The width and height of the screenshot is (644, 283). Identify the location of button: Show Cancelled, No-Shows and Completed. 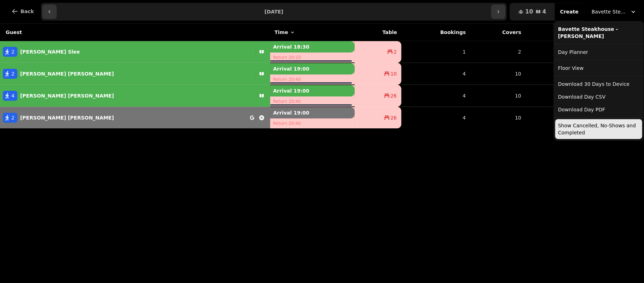
(599, 129).